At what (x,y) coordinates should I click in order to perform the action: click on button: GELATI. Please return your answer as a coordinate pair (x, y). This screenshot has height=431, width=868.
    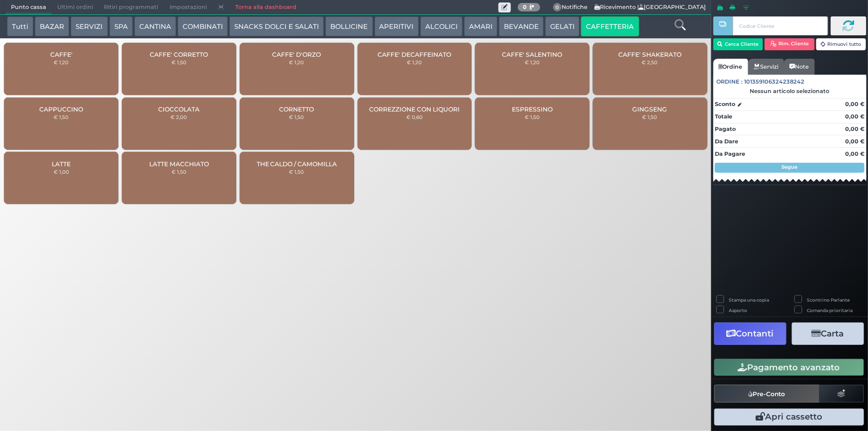
    Looking at the image, I should click on (562, 26).